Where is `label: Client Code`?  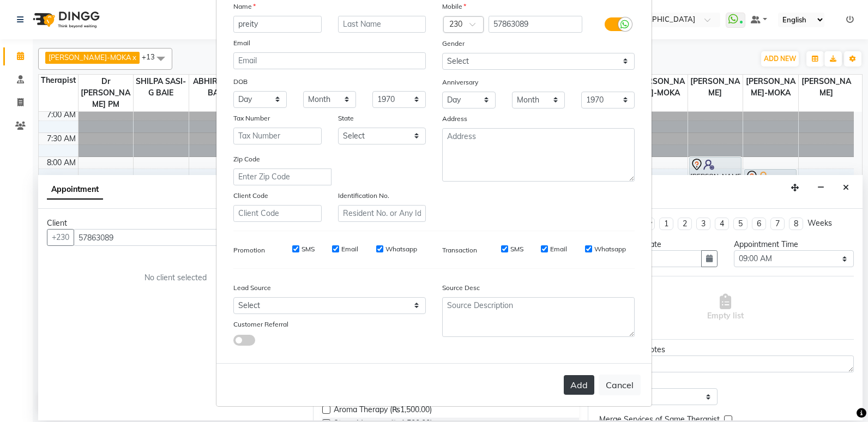
label: Client Code is located at coordinates (251, 196).